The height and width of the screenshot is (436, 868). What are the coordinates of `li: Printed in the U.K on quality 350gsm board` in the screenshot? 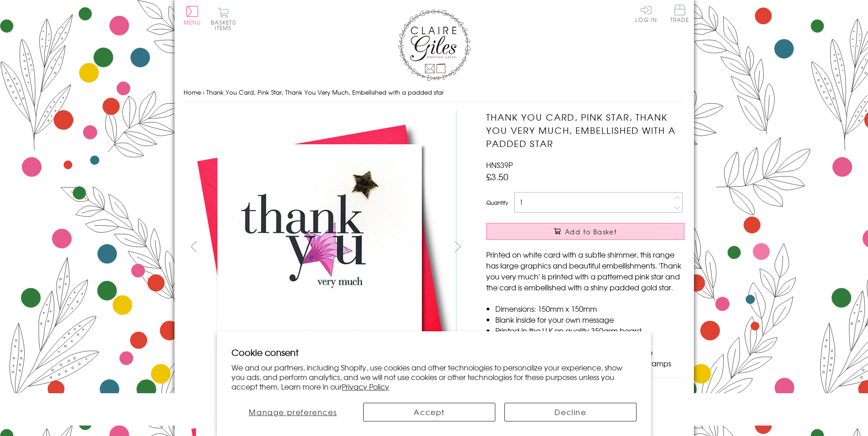 It's located at (589, 331).